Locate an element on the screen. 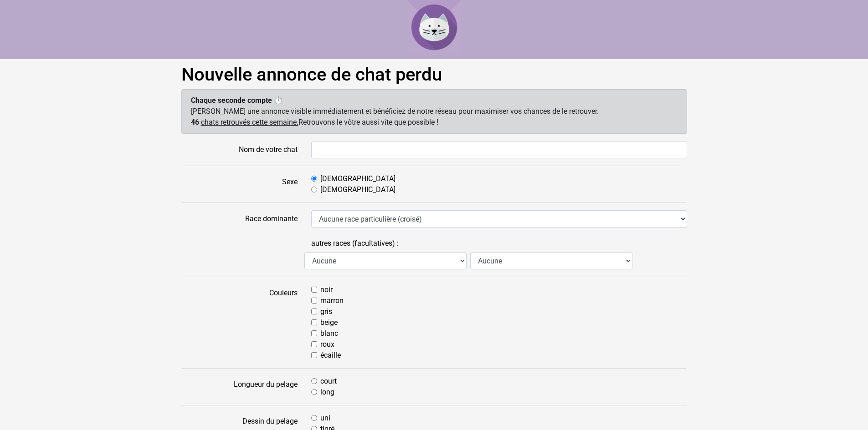  label: beige is located at coordinates (329, 322).